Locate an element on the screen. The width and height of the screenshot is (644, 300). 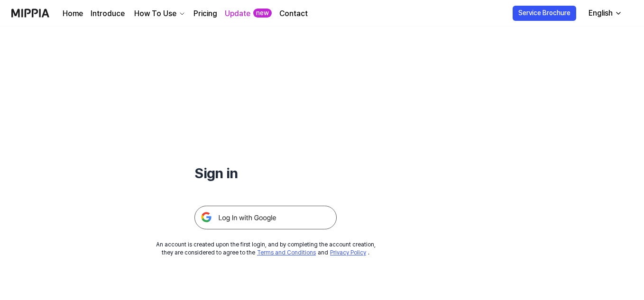
button: Service Brochure is located at coordinates (545, 13).